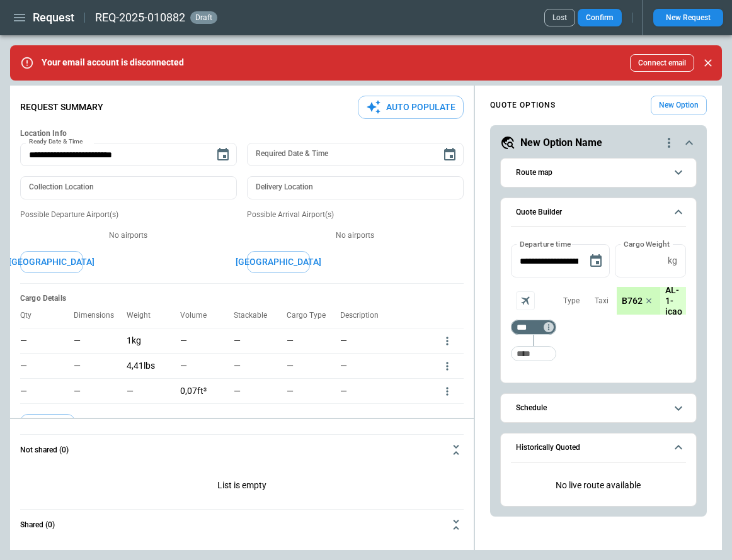 This screenshot has width=732, height=560. Describe the element at coordinates (571, 301) in the screenshot. I see `p: Type` at that location.